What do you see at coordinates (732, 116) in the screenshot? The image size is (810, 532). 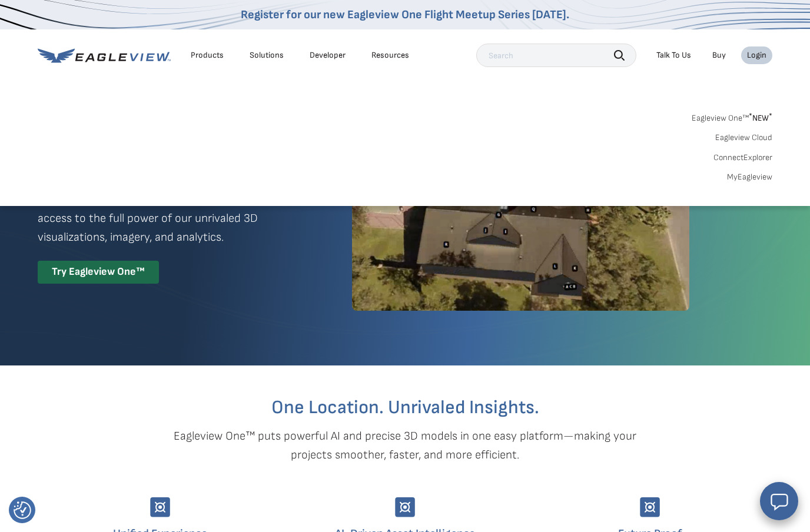 I see `a: Eagleview One™*NEW*` at bounding box center [732, 116].